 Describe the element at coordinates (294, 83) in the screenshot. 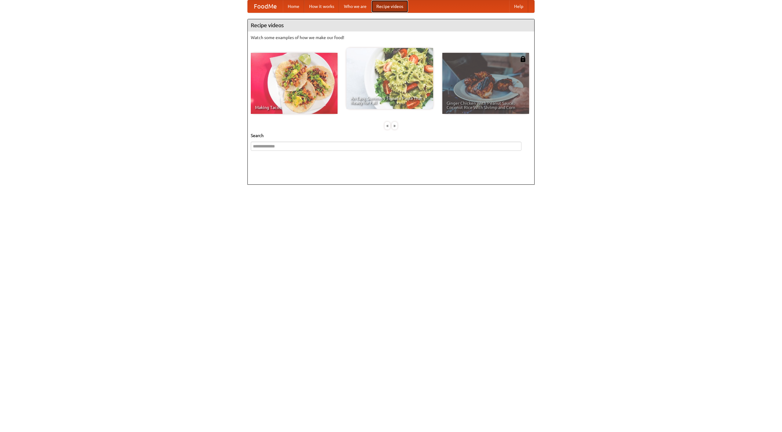

I see `a: Making Tacos` at that location.